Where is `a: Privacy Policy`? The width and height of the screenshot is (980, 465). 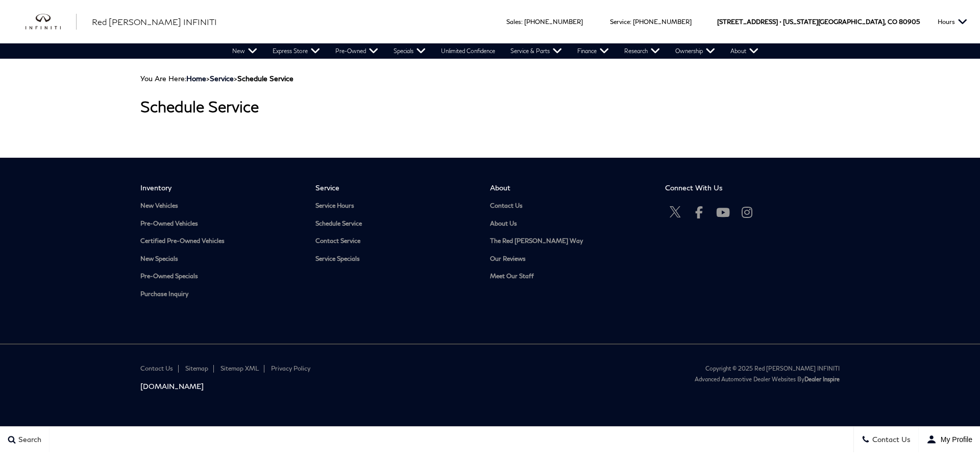
a: Privacy Policy is located at coordinates (291, 368).